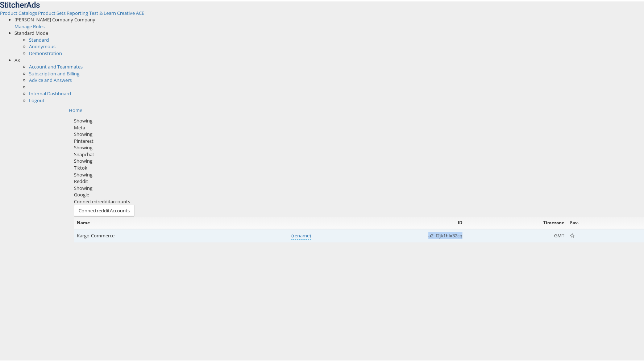  I want to click on a: Internal Dashboard, so click(50, 92).